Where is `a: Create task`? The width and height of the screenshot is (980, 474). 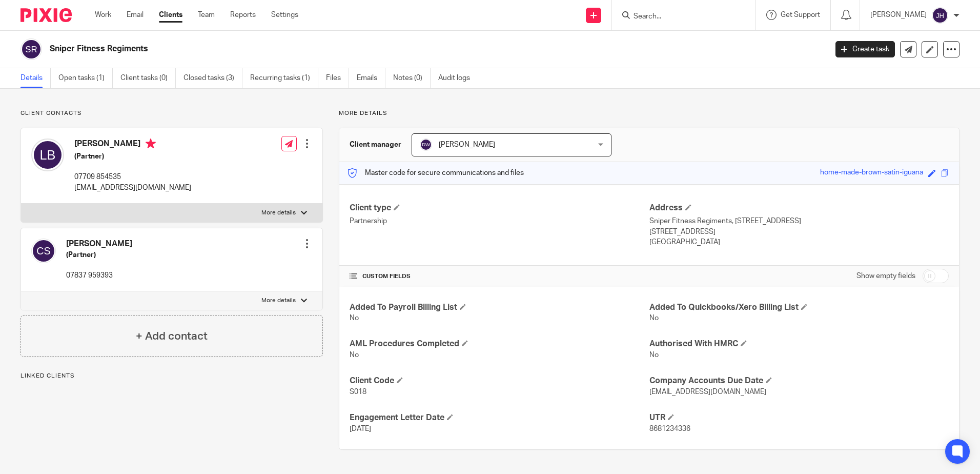 a: Create task is located at coordinates (865, 49).